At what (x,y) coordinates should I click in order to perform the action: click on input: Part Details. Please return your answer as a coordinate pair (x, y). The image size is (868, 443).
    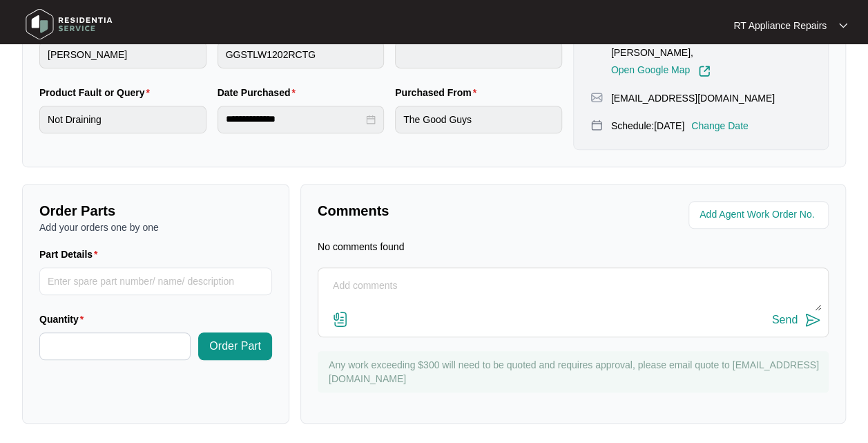
    Looking at the image, I should click on (155, 282).